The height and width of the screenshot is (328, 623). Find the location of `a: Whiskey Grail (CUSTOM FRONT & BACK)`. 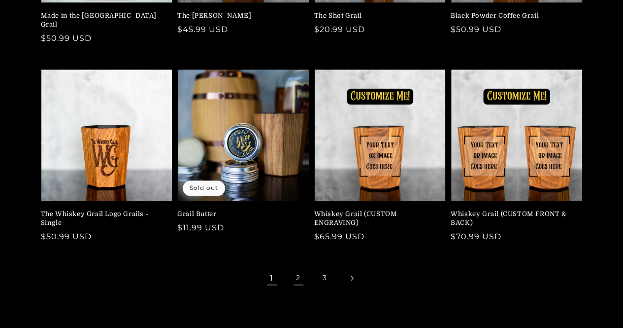

a: Whiskey Grail (CUSTOM FRONT & BACK) is located at coordinates (514, 218).